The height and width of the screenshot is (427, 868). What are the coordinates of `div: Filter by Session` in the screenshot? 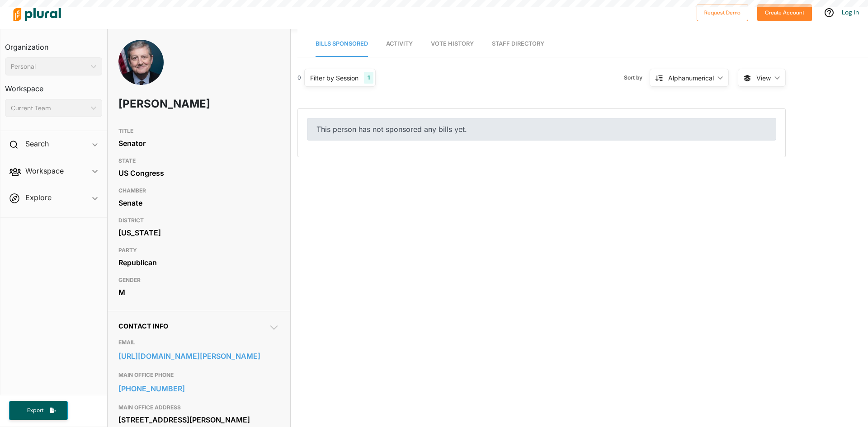 It's located at (334, 78).